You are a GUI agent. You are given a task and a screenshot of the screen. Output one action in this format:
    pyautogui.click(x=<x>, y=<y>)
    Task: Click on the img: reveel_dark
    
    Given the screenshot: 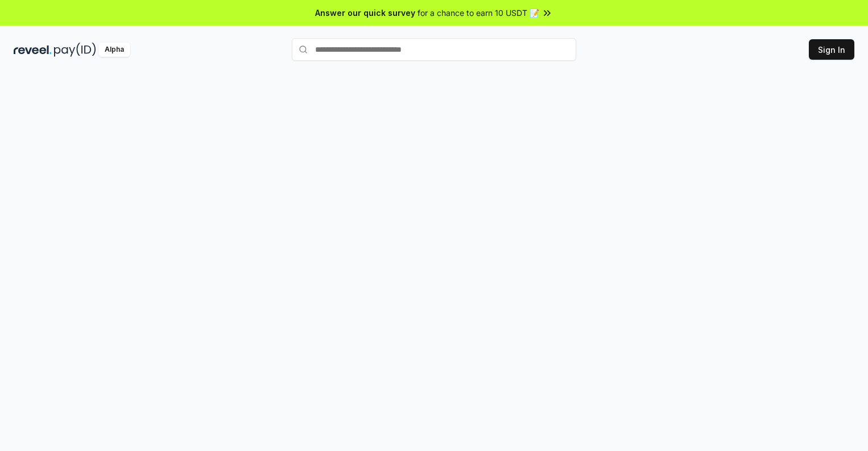 What is the action you would take?
    pyautogui.click(x=32, y=49)
    